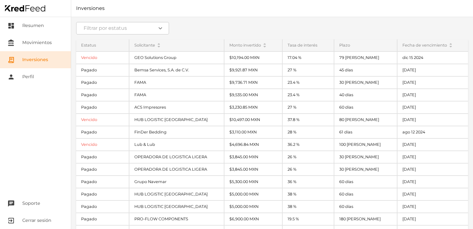  What do you see at coordinates (366, 70) in the screenshot?
I see `div: 45 días` at bounding box center [366, 70].